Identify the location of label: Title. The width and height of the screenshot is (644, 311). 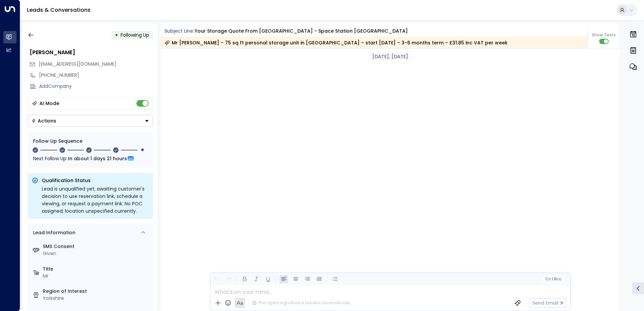
(96, 270).